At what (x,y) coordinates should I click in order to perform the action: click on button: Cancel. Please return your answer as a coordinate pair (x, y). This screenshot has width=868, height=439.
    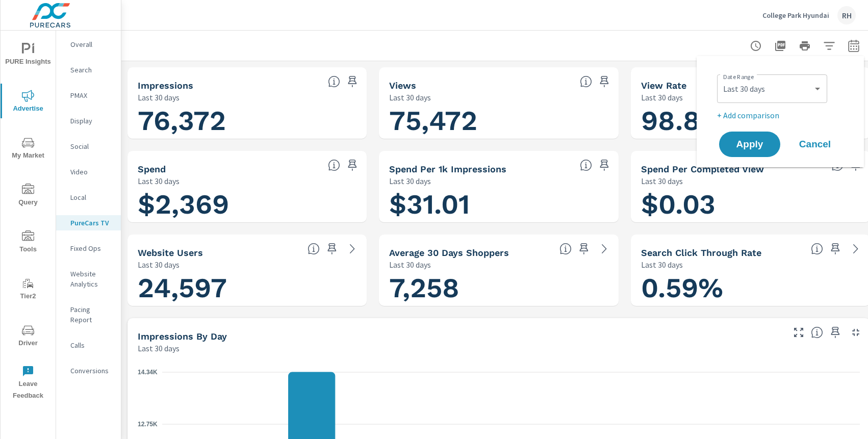
    Looking at the image, I should click on (815, 144).